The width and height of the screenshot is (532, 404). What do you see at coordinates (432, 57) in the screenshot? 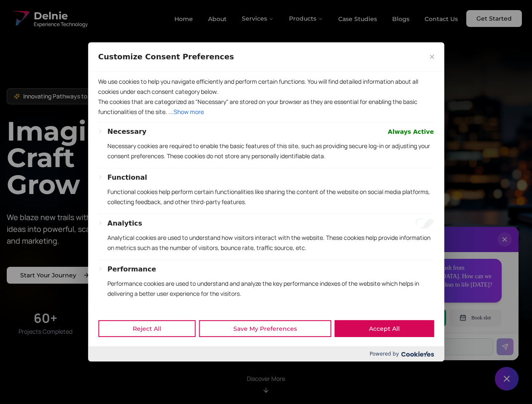
I see `button: Close` at bounding box center [432, 57].